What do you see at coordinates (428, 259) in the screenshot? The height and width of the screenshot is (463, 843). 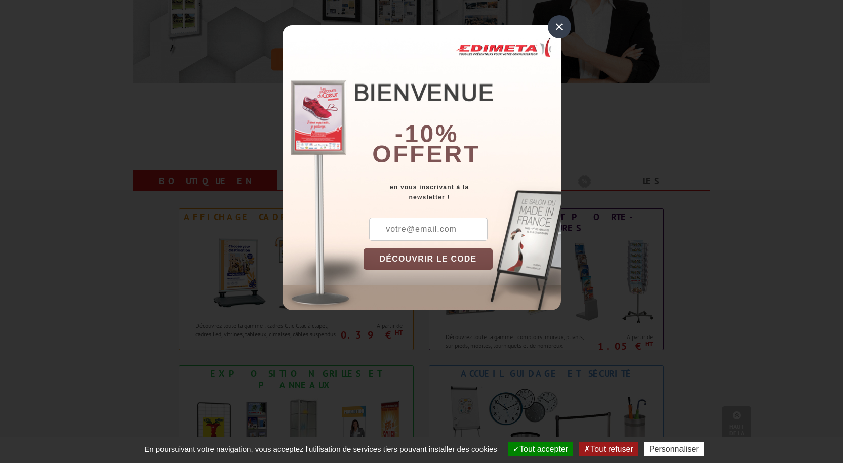 I see `button: DÉCOUVRIR LE CODE` at bounding box center [428, 259].